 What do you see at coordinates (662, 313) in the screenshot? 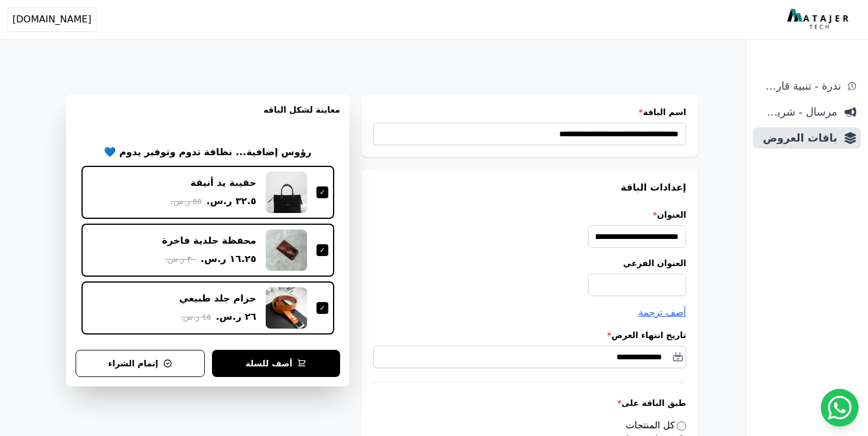
I see `button: أضف ترجمة` at bounding box center [662, 313].